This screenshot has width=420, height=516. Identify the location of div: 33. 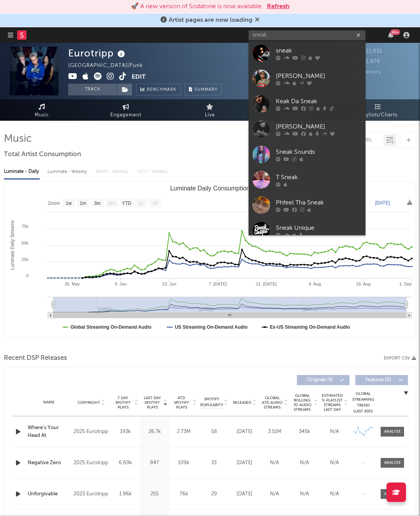
(214, 463).